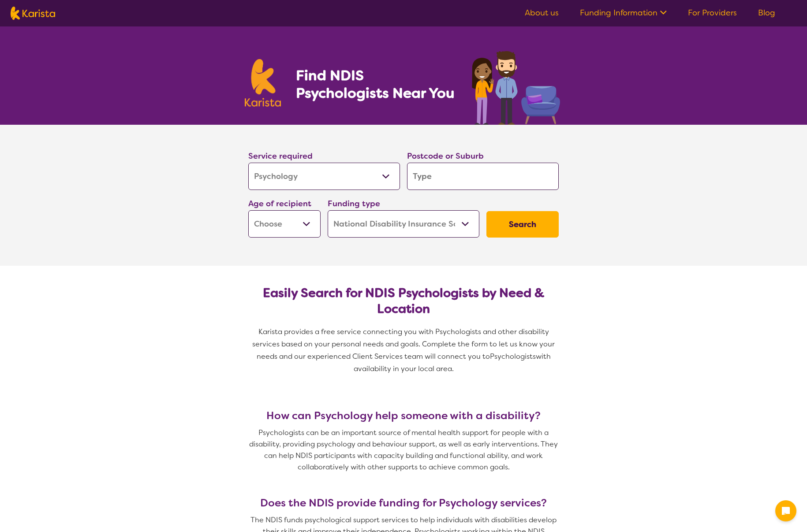  Describe the element at coordinates (405, 343) in the screenshot. I see `span: Karista provides a free service connecting you with Psychologists and other disability services b...` at that location.